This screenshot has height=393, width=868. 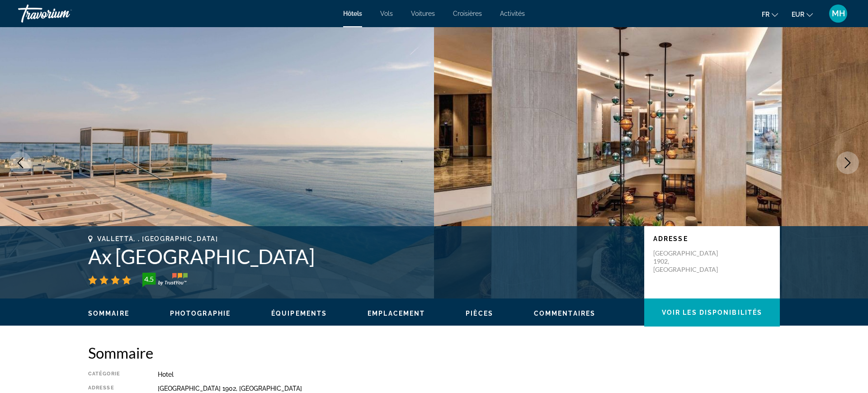 What do you see at coordinates (513, 14) in the screenshot?
I see `a: Activités` at bounding box center [513, 14].